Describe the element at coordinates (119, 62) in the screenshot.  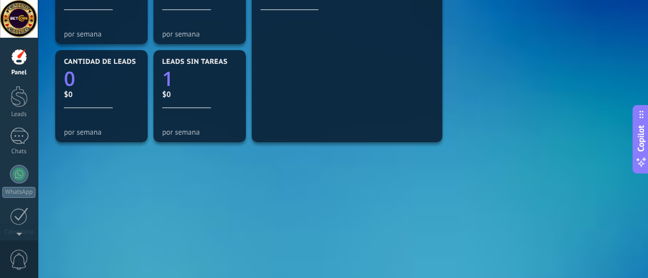
I see `span: Cantidad de leads perdidos` at that location.